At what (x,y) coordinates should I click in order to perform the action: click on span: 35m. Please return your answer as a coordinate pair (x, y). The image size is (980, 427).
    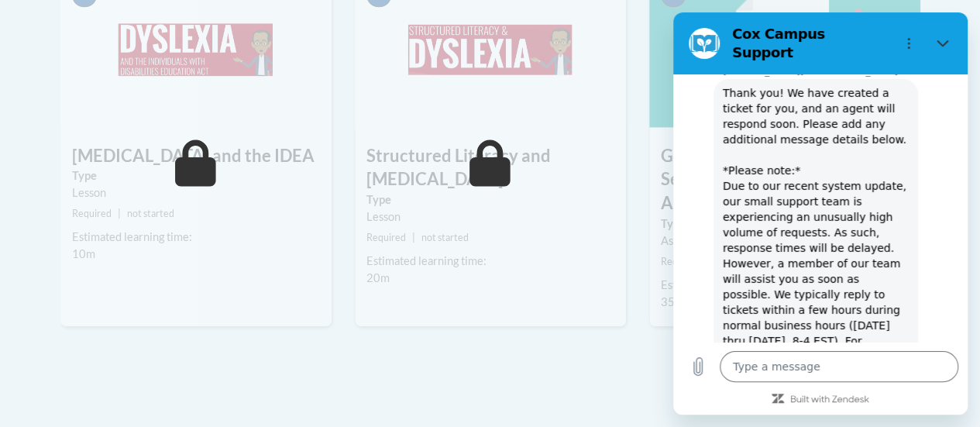
    Looking at the image, I should click on (673, 302).